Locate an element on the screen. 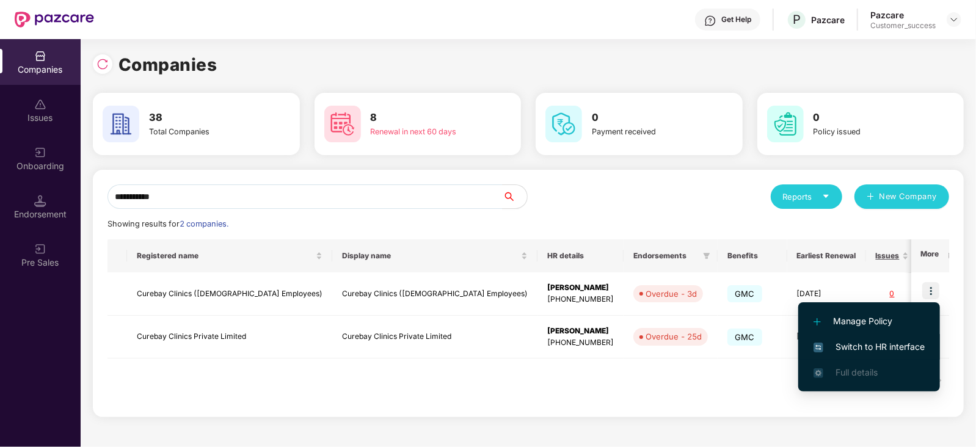 This screenshot has height=447, width=976. div: Get Help is located at coordinates (736, 20).